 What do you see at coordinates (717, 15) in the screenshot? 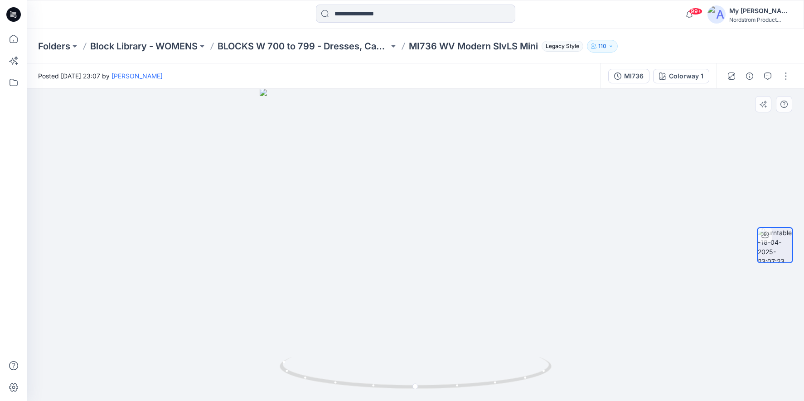
I see `img: avatar` at bounding box center [717, 15].